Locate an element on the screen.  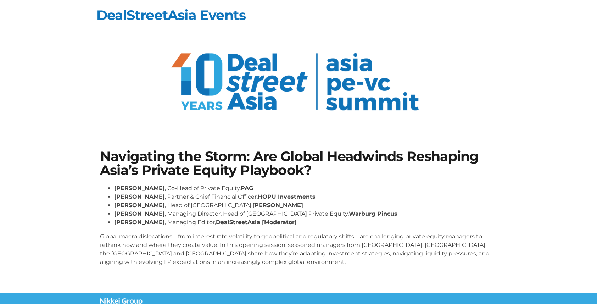
a: DealStreetAsia Events is located at coordinates (171, 15).